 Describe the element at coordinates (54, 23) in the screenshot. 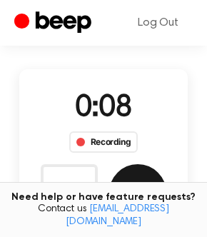

I see `a: Beep` at that location.